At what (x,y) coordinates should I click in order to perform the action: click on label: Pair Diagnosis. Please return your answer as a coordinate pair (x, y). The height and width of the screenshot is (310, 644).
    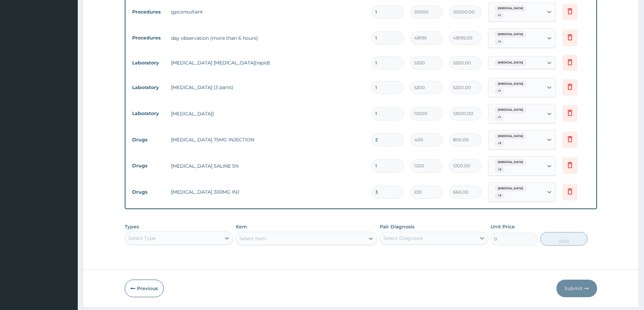
    Looking at the image, I should click on (397, 227).